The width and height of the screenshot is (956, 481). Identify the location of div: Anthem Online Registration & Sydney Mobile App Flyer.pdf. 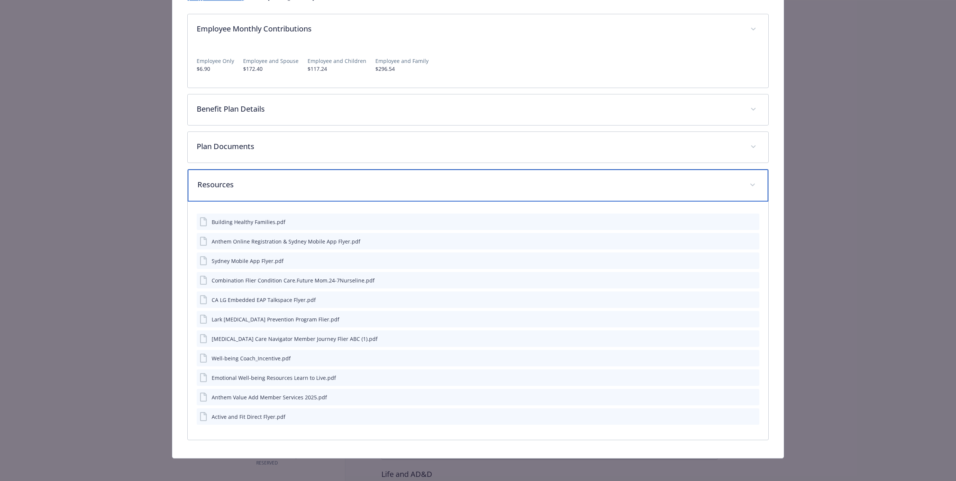
(286, 241).